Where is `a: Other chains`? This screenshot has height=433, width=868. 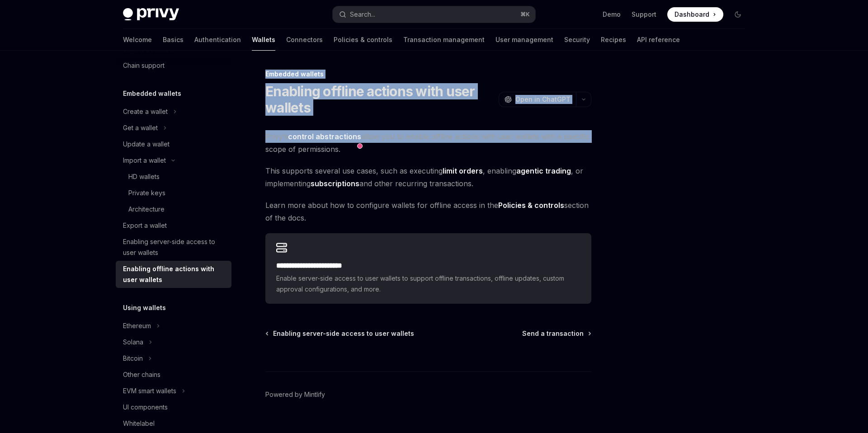 a: Other chains is located at coordinates (174, 374).